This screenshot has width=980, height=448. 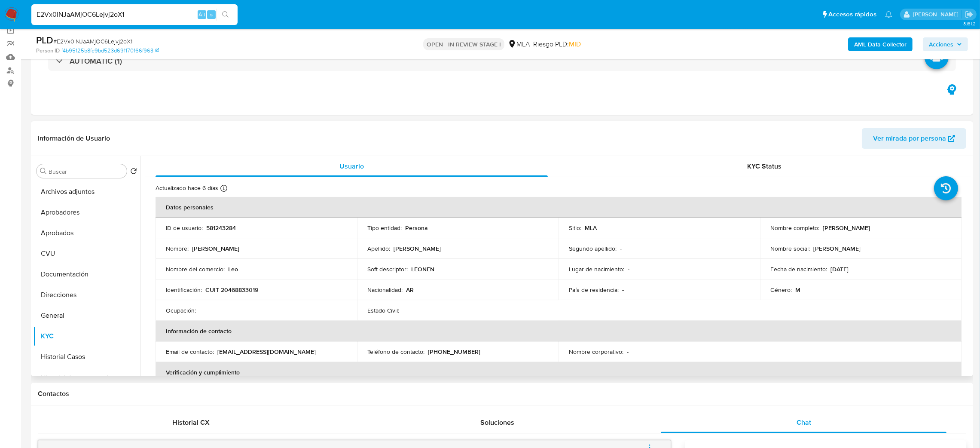 I want to click on button: Volver al orden por defecto, so click(x=134, y=172).